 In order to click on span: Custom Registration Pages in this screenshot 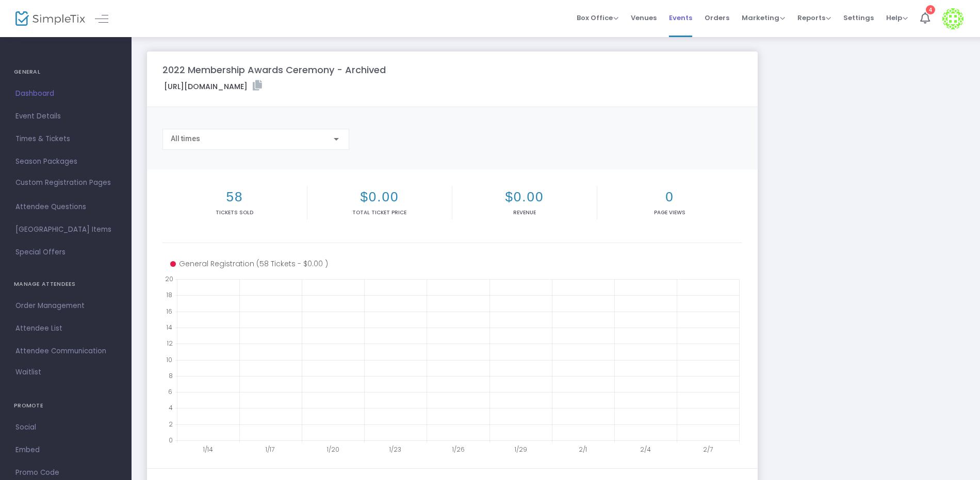, I will do `click(63, 183)`.